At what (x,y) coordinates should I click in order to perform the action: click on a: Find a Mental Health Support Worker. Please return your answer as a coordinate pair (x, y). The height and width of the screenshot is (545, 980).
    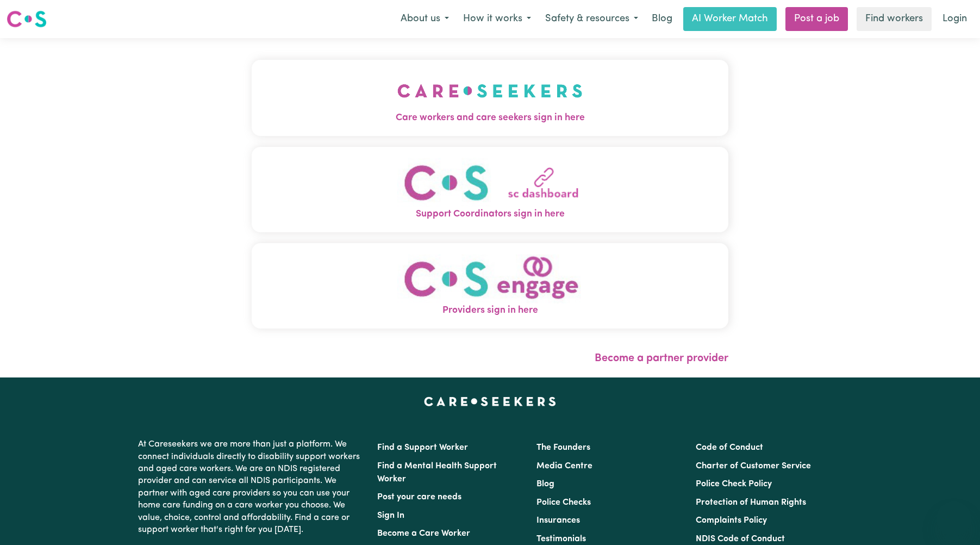
    Looking at the image, I should click on (437, 473).